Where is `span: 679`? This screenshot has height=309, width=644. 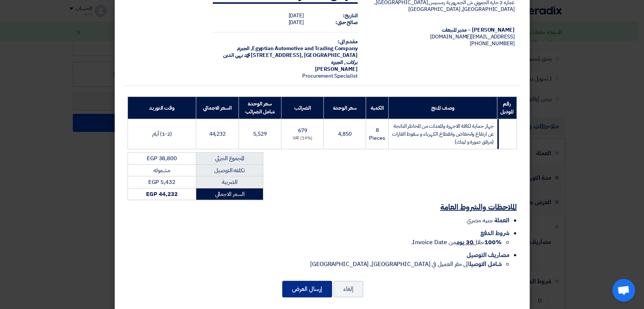 span: 679 is located at coordinates (302, 130).